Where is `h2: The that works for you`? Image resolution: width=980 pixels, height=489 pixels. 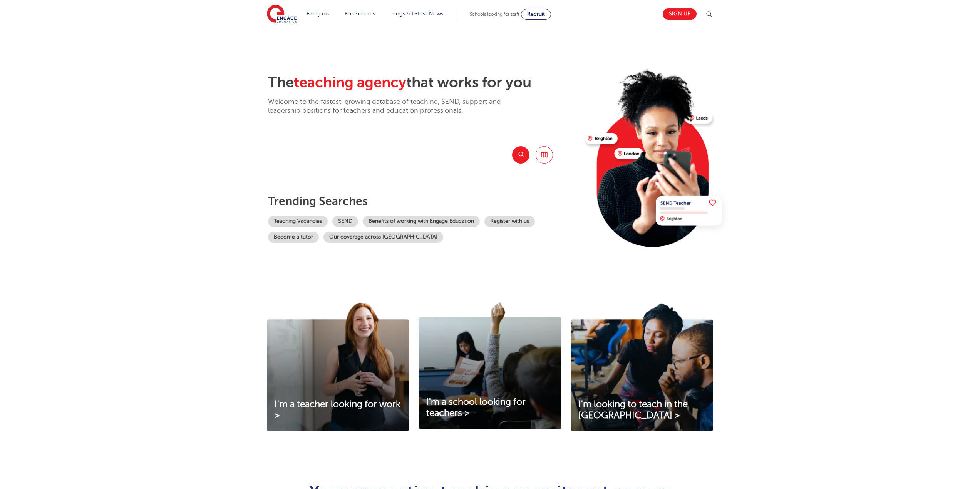 h2: The that works for you is located at coordinates (423, 83).